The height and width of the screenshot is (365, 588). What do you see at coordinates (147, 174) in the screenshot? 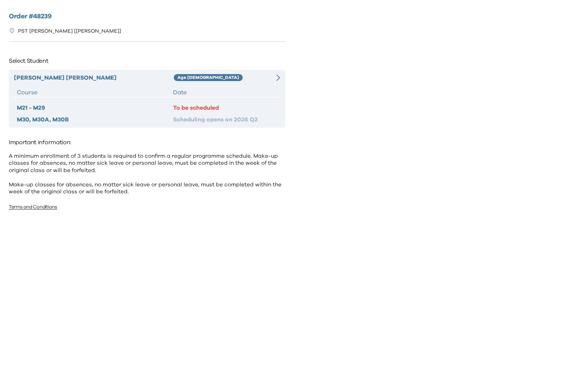
I see `p: A minimum enrollment of 3 students is required to confirm a regular programme schedule. Make-up c...` at bounding box center [147, 174].